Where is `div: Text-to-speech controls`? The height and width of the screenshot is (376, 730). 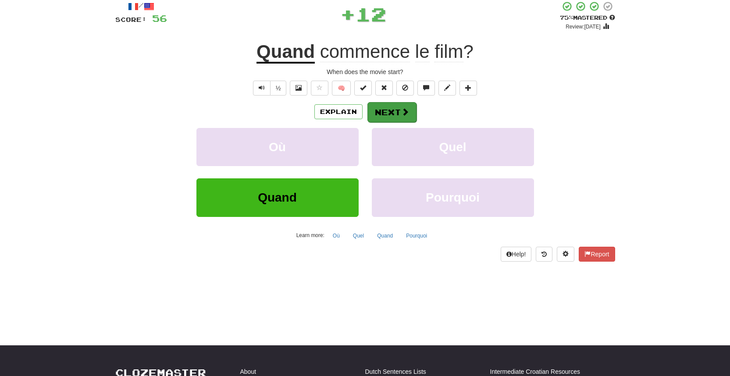
div: Text-to-speech controls is located at coordinates (269, 88).